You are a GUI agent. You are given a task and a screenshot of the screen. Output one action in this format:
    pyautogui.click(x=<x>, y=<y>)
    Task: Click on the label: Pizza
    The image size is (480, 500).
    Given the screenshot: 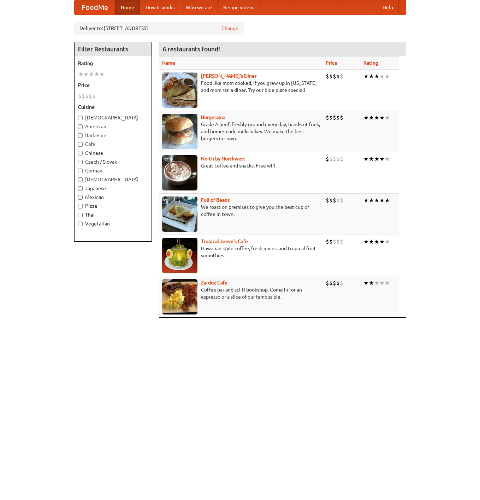 What is the action you would take?
    pyautogui.click(x=113, y=206)
    